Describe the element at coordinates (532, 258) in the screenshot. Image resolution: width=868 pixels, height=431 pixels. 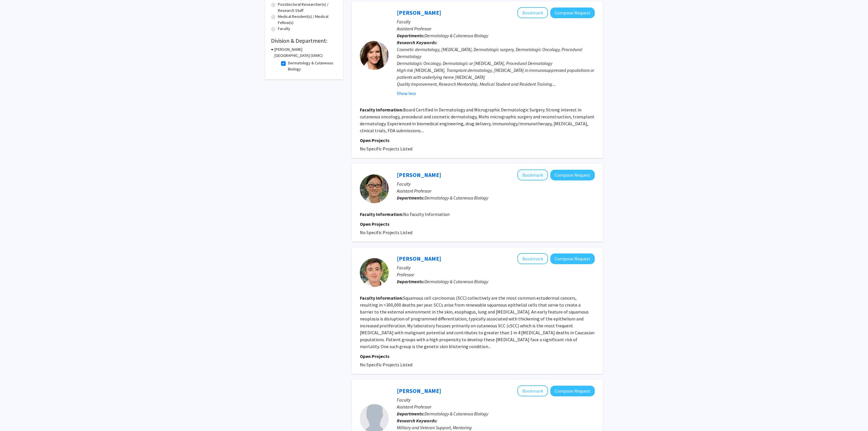
I see `button: Add Andrew South to Bookmarks` at that location.